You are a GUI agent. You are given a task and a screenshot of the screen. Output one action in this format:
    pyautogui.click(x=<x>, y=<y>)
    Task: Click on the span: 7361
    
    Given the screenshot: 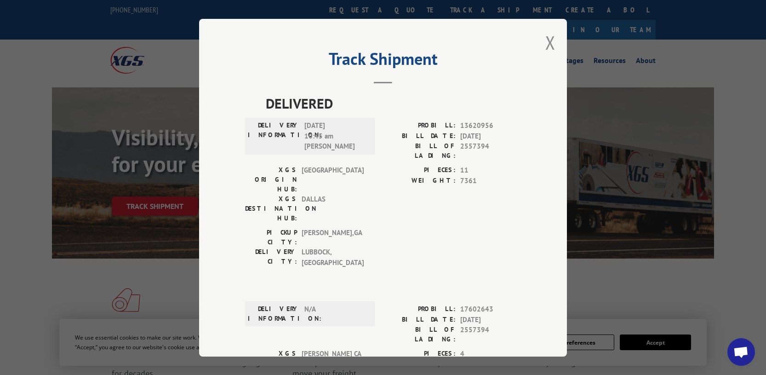 What is the action you would take?
    pyautogui.click(x=491, y=180)
    